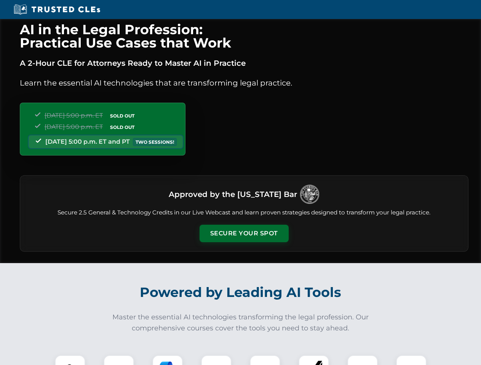 This screenshot has height=365, width=481. Describe the element at coordinates (244, 234) in the screenshot. I see `button: Secure Your Spot` at that location.